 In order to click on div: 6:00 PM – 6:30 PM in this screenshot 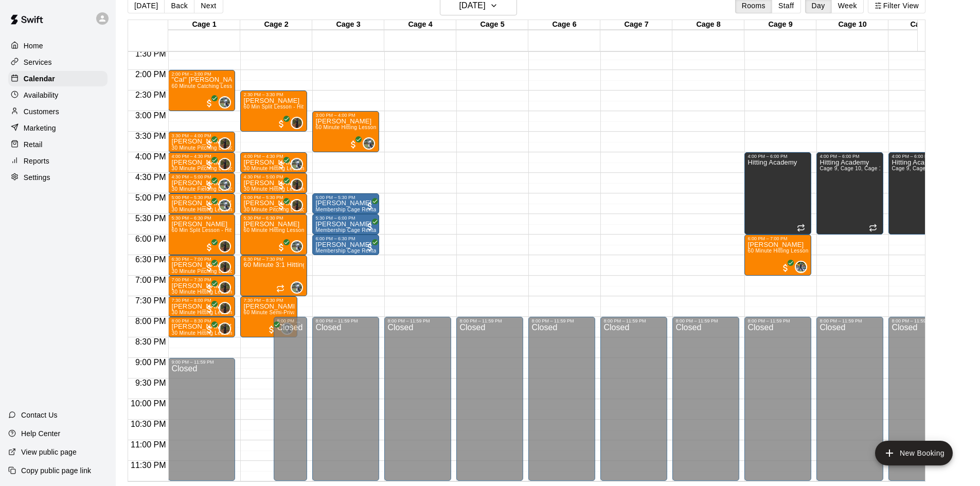, I will do `click(345, 239)`.